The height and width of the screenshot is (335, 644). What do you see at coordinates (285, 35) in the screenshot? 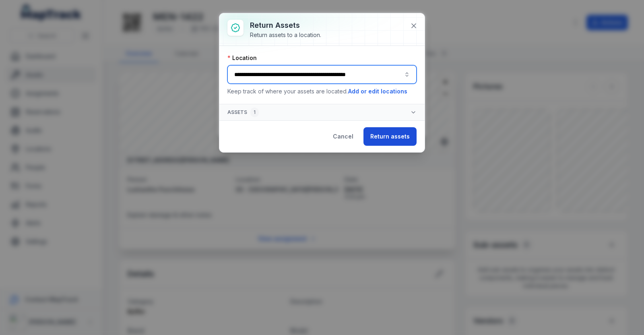
I see `div: Return assets to a location.` at bounding box center [285, 35].